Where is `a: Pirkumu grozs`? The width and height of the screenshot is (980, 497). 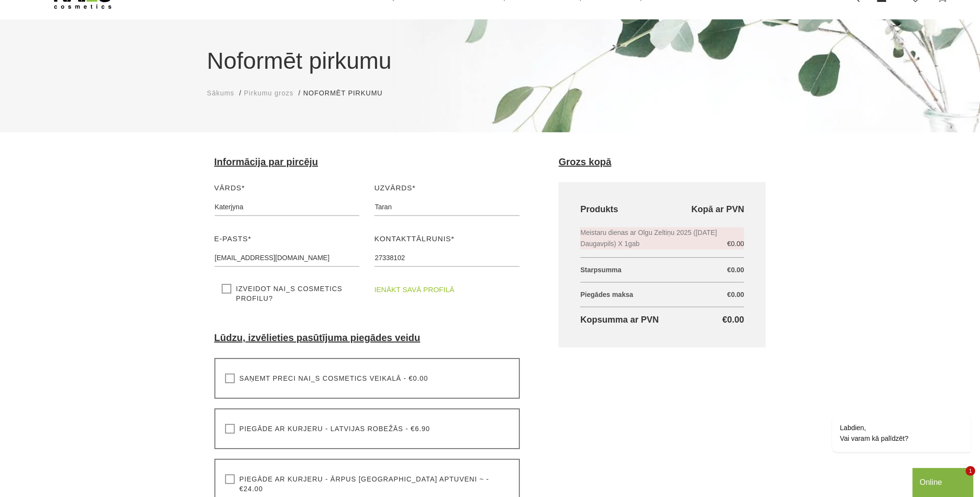
a: Pirkumu grozs is located at coordinates (269, 93).